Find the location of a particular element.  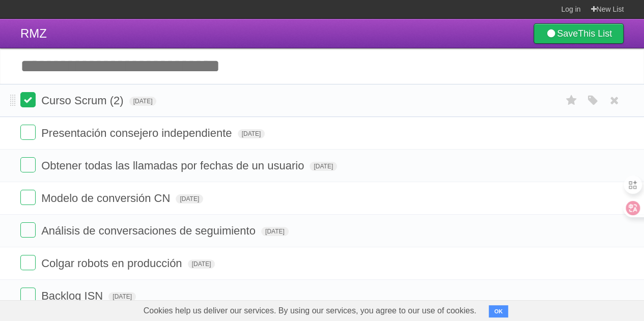

span: Curso Scrum (2) is located at coordinates (83, 100).